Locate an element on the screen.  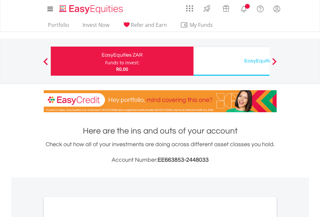
div: Check out how all of your investments are doing across different asset classes you hold. is located at coordinates (160, 153).